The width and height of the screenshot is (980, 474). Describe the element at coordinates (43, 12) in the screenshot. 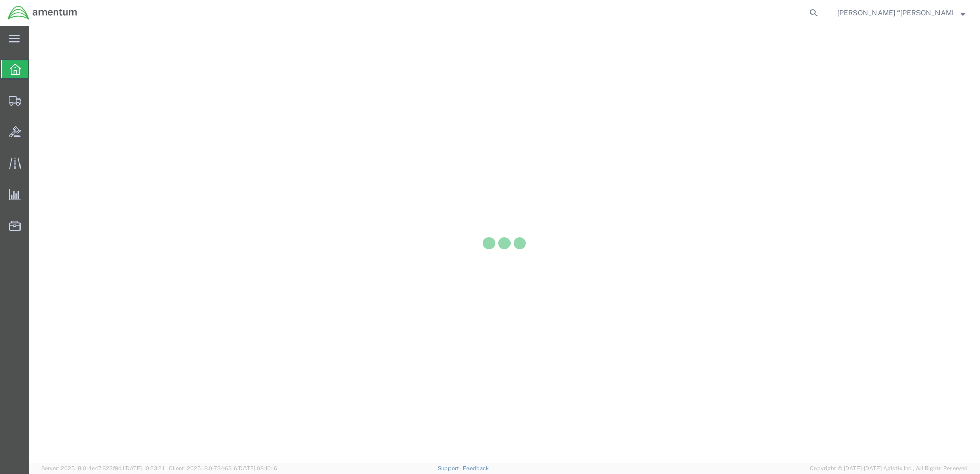

I see `img: logo` at that location.